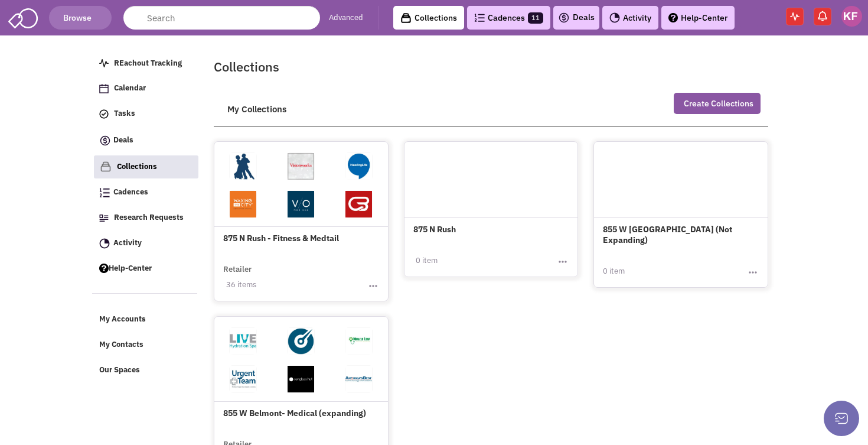 Image resolution: width=868 pixels, height=445 pixels. What do you see at coordinates (406, 18) in the screenshot?
I see `img: icon-collection-lavender-black.svg` at bounding box center [406, 18].